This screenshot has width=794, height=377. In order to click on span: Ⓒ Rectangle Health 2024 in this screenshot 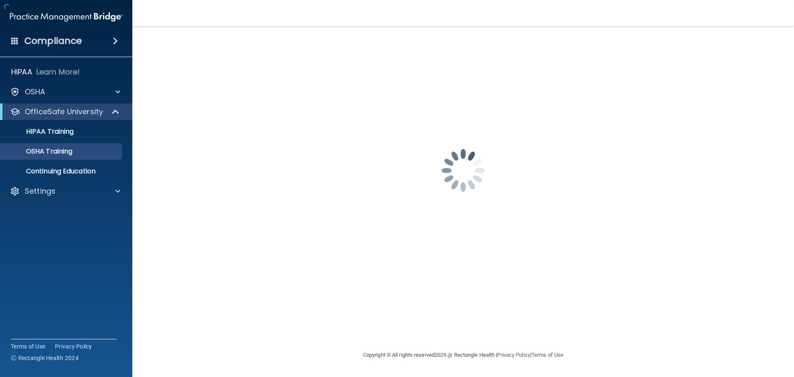, I will do `click(45, 358)`.